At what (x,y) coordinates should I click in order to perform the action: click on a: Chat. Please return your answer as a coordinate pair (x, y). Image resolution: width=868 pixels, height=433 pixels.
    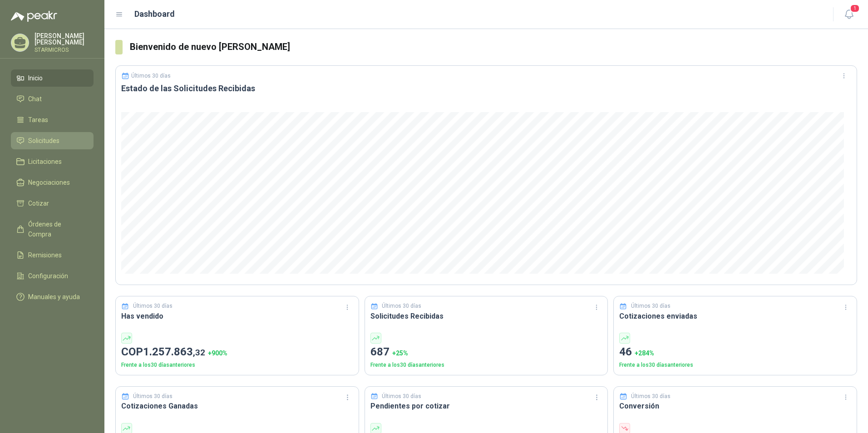
    Looking at the image, I should click on (52, 99).